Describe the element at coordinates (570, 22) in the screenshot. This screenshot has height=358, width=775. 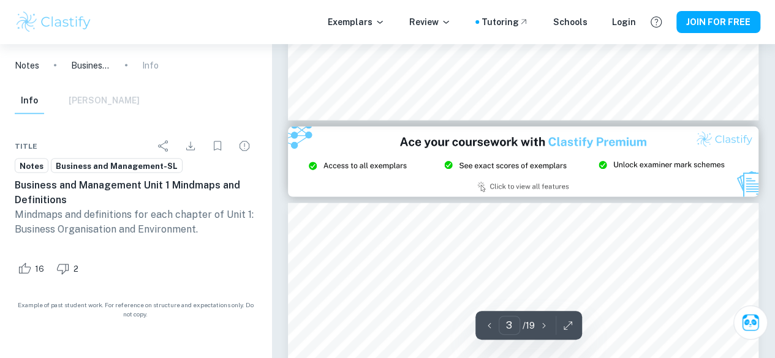
I see `div: Schools` at that location.